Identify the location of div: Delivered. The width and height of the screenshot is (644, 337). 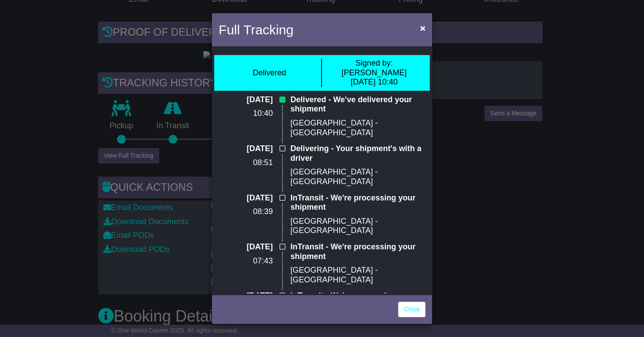
(269, 73).